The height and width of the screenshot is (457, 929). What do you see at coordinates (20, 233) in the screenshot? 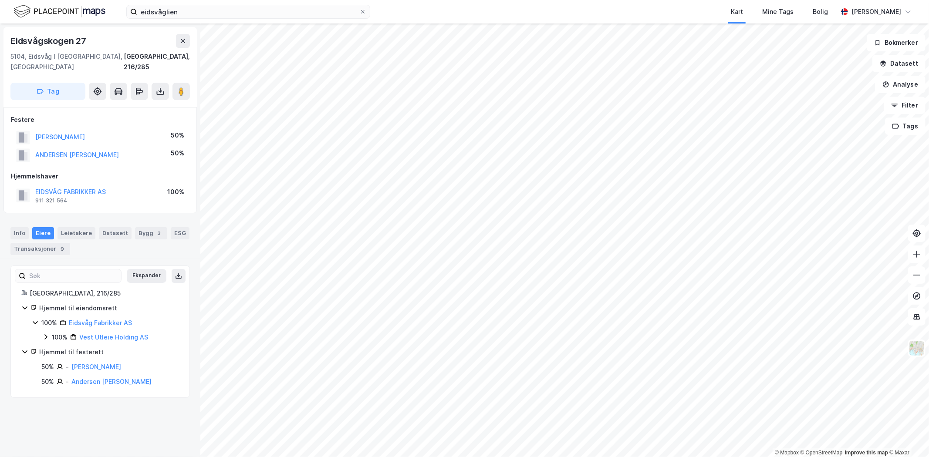
I see `div: Info` at bounding box center [20, 233].